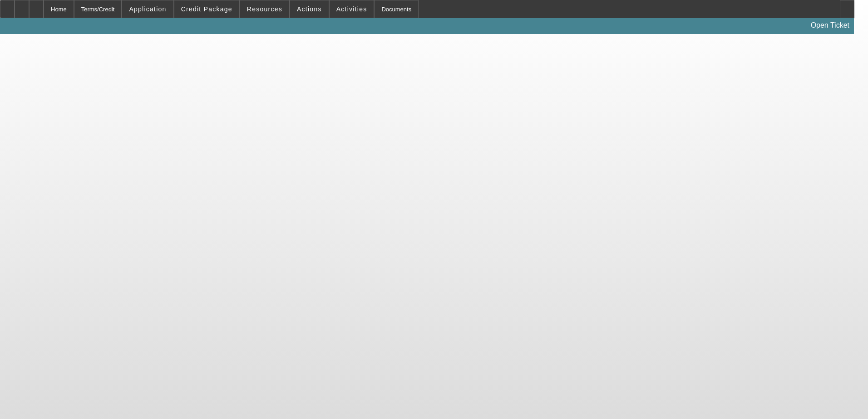 This screenshot has width=868, height=419. What do you see at coordinates (265, 9) in the screenshot?
I see `button: Resources` at bounding box center [265, 9].